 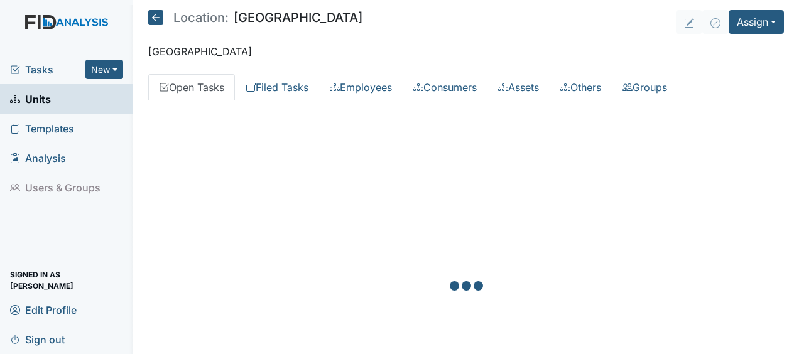 What do you see at coordinates (645, 87) in the screenshot?
I see `a: Groups` at bounding box center [645, 87].